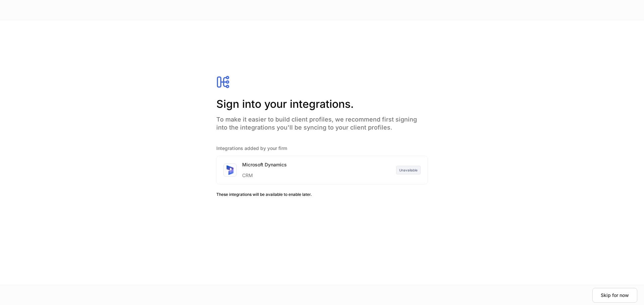  What do you see at coordinates (615, 296) in the screenshot?
I see `div: Skip for now` at bounding box center [615, 296].